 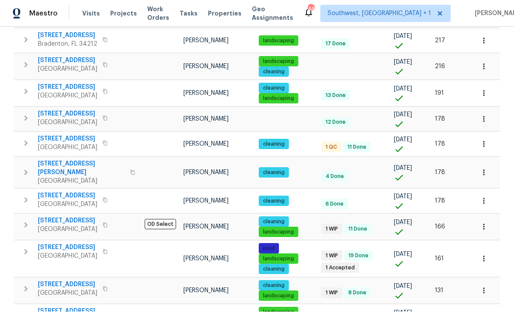 I want to click on span: 12 Done, so click(x=335, y=122).